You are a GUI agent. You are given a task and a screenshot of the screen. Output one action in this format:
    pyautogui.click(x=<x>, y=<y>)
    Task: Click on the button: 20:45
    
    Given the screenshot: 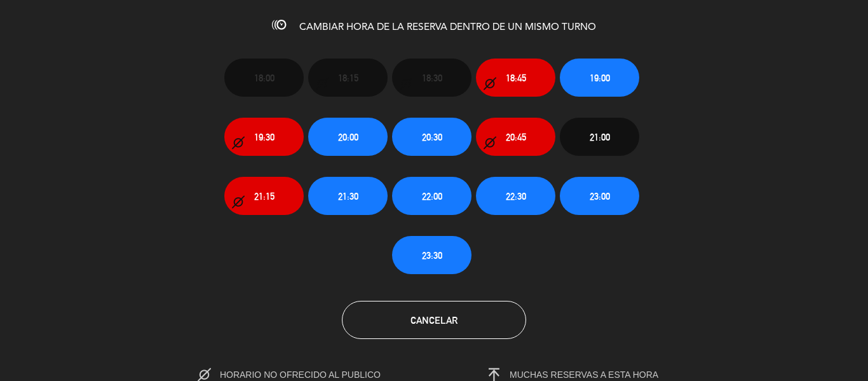 What is the action you would take?
    pyautogui.click(x=515, y=137)
    